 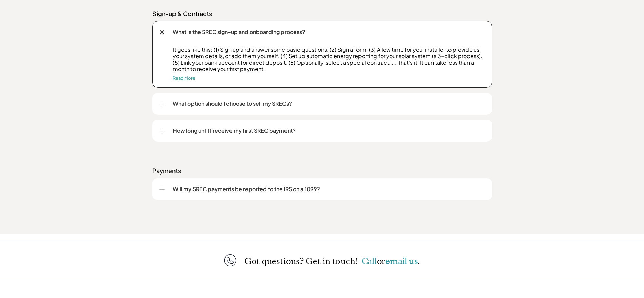 I want to click on p: Sign-up & Contracts, so click(x=322, y=14).